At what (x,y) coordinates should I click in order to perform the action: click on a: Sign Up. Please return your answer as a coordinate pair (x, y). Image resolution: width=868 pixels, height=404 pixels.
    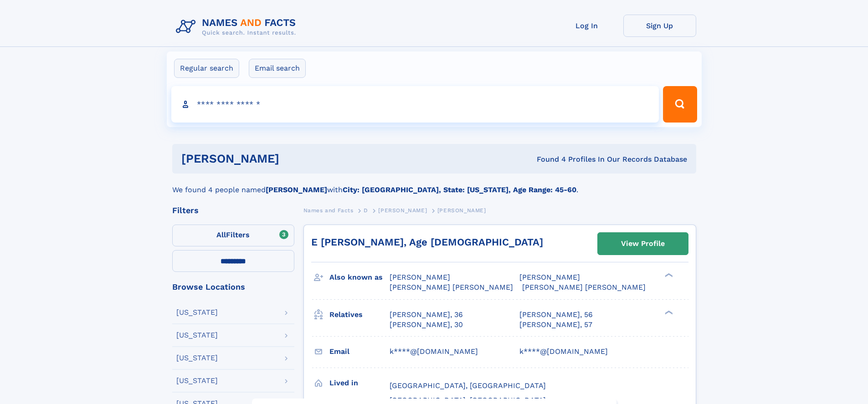
    Looking at the image, I should click on (660, 26).